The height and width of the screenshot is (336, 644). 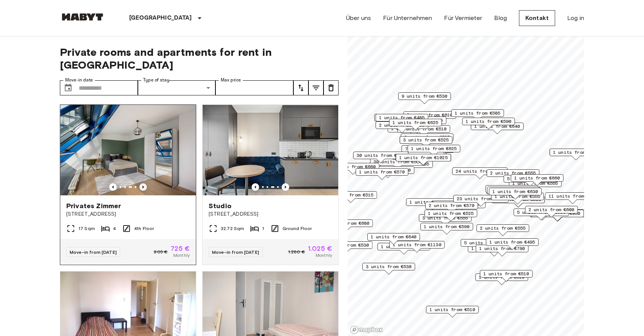 I want to click on span: 4 units from €530, so click(x=346, y=245).